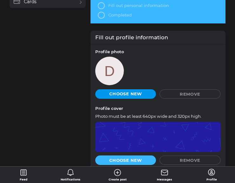 This screenshot has height=183, width=235. I want to click on div: Photo must be at least 640px wide and 320px high., so click(158, 117).